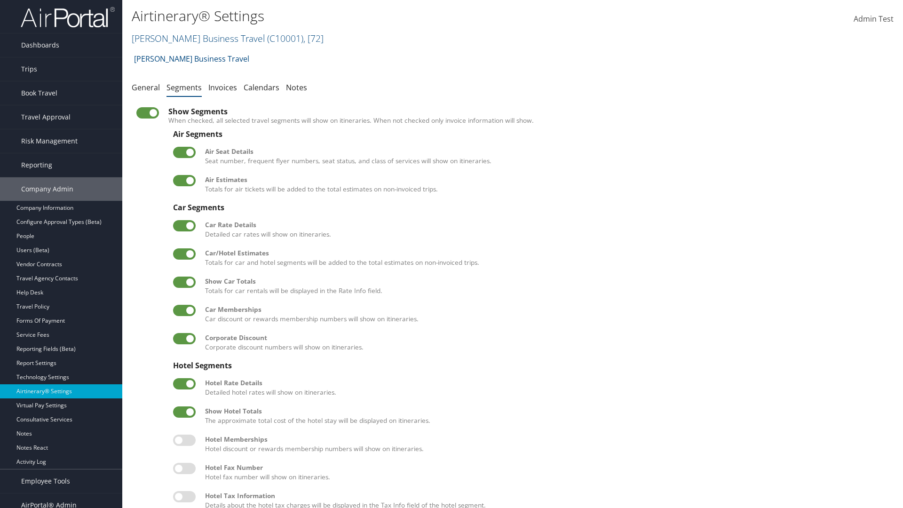 The image size is (903, 508). Describe the element at coordinates (544, 472) in the screenshot. I see `label: Hotel fax number will show on itineraries.` at that location.